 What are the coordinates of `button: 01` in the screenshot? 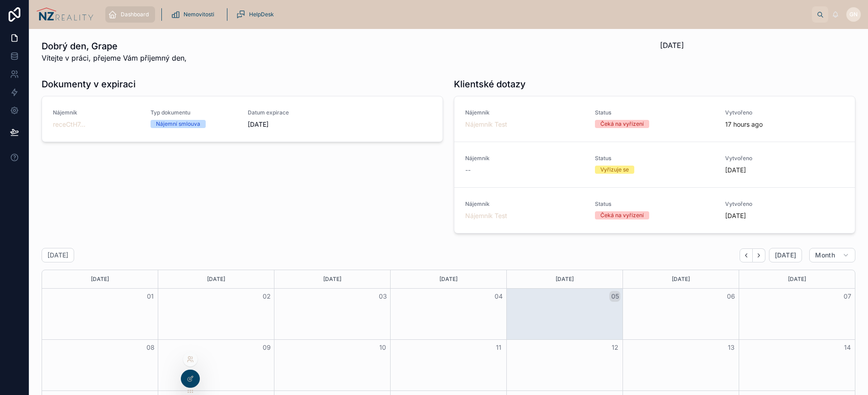 It's located at (151, 296).